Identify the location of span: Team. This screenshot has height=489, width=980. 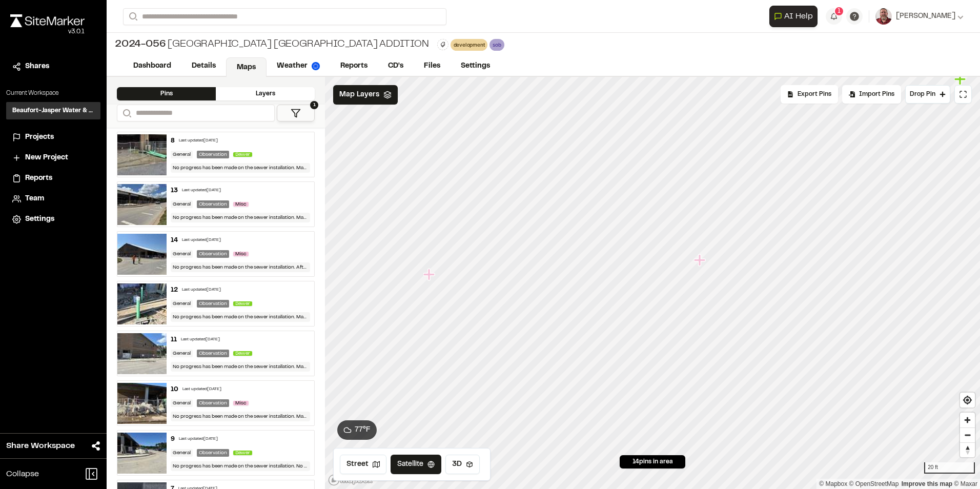
(34, 199).